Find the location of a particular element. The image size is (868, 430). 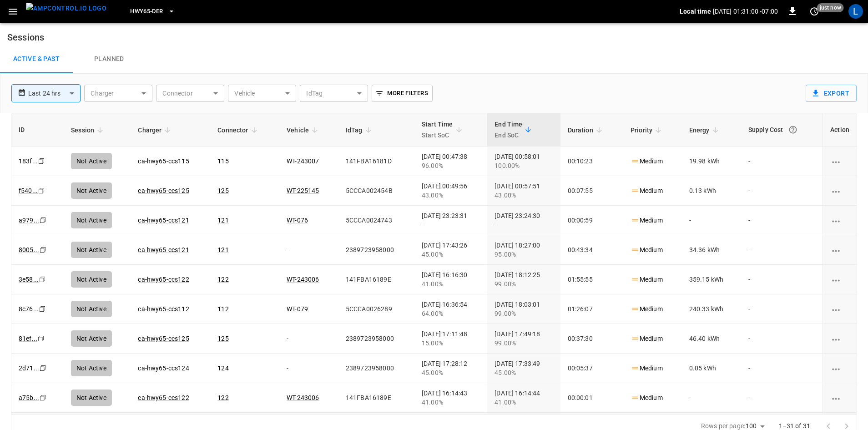

td: 00:37:30 is located at coordinates (592, 338).